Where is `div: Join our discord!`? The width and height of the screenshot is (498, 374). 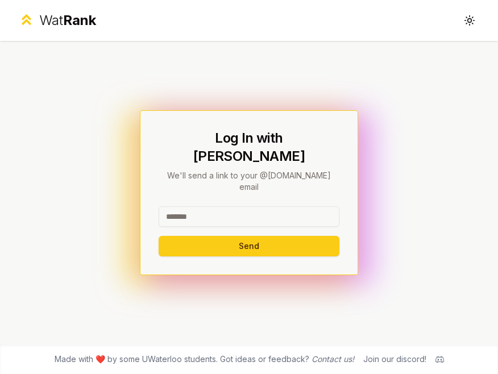 div: Join our discord! is located at coordinates (395, 359).